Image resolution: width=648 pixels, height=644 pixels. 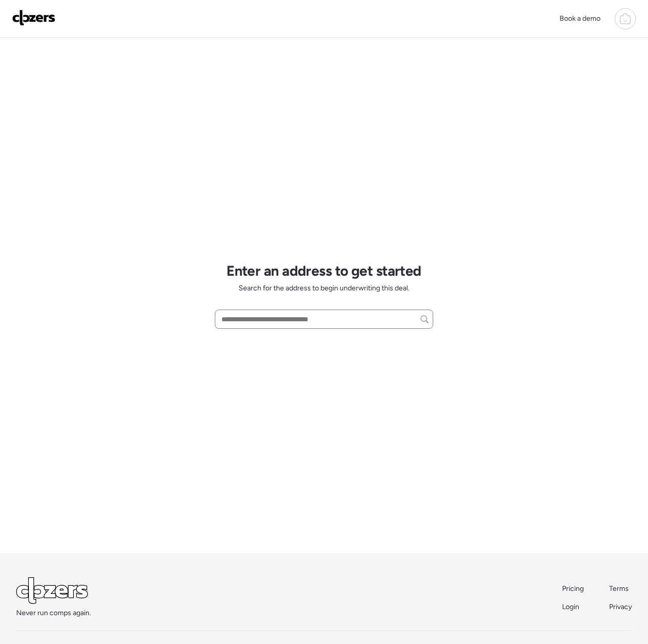 What do you see at coordinates (573, 607) in the screenshot?
I see `a: Login` at bounding box center [573, 607].